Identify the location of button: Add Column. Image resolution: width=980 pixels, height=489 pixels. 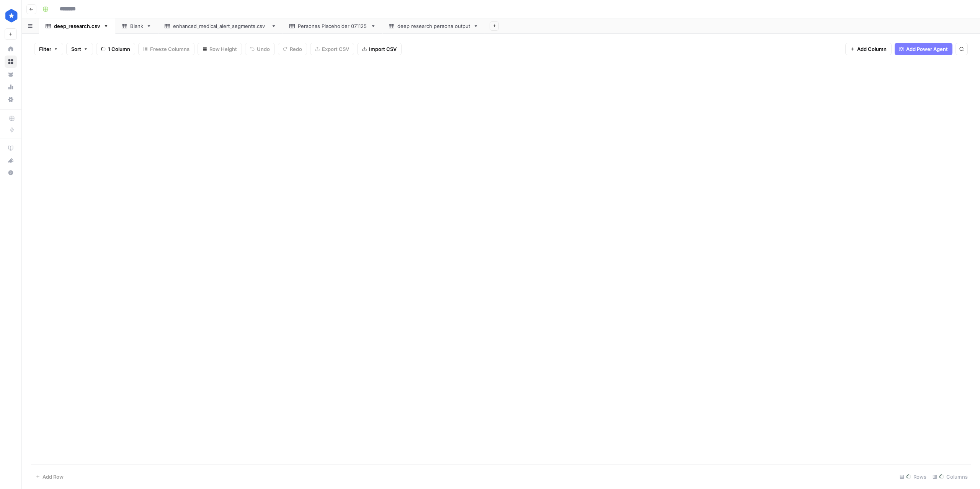
(868, 49).